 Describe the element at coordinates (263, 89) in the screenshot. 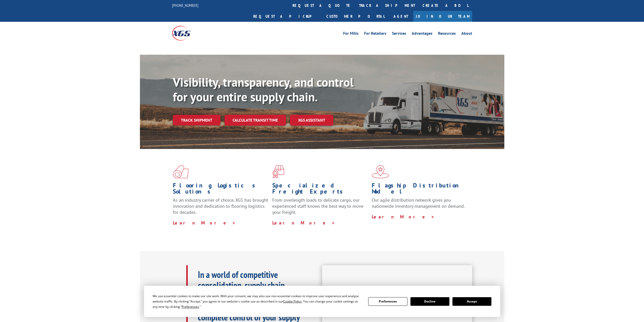

I see `b: Visibility, transparency, and control for your entire supply chain.` at that location.